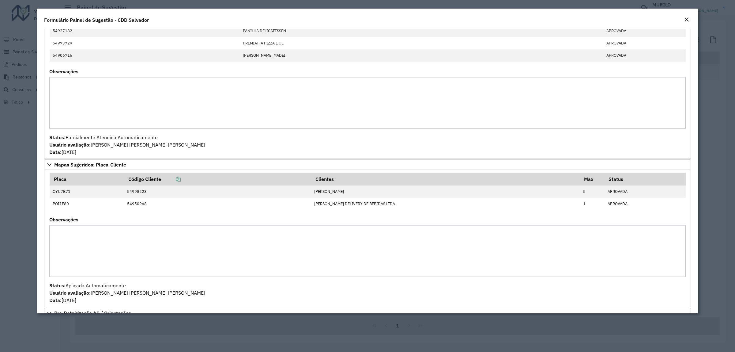 The image size is (735, 352). I want to click on td: 54927182, so click(145, 31).